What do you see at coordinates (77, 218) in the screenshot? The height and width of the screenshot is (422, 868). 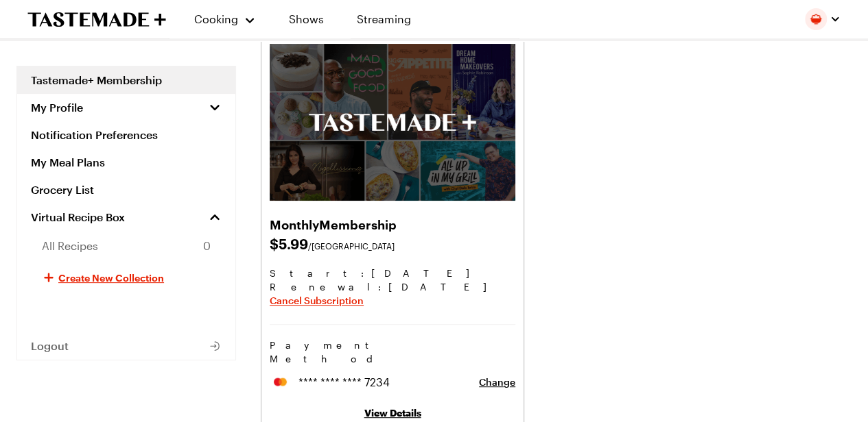 I see `span: Virtual Recipe Box` at bounding box center [77, 218].